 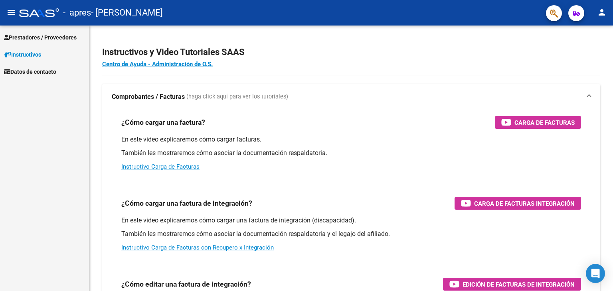 What do you see at coordinates (351, 153) in the screenshot?
I see `p: También les mostraremos cómo asociar la documentación respaldatoria.` at bounding box center [351, 153].